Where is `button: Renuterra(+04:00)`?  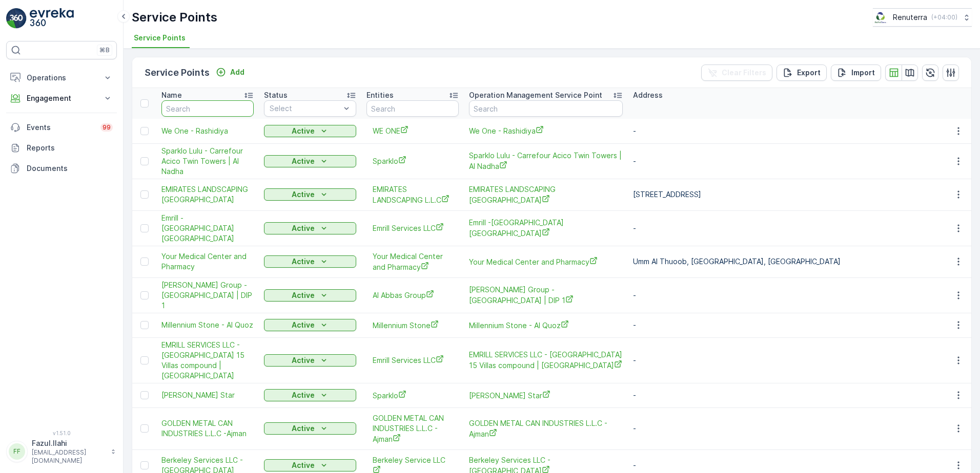
button: Renuterra(+04:00) is located at coordinates (922, 17).